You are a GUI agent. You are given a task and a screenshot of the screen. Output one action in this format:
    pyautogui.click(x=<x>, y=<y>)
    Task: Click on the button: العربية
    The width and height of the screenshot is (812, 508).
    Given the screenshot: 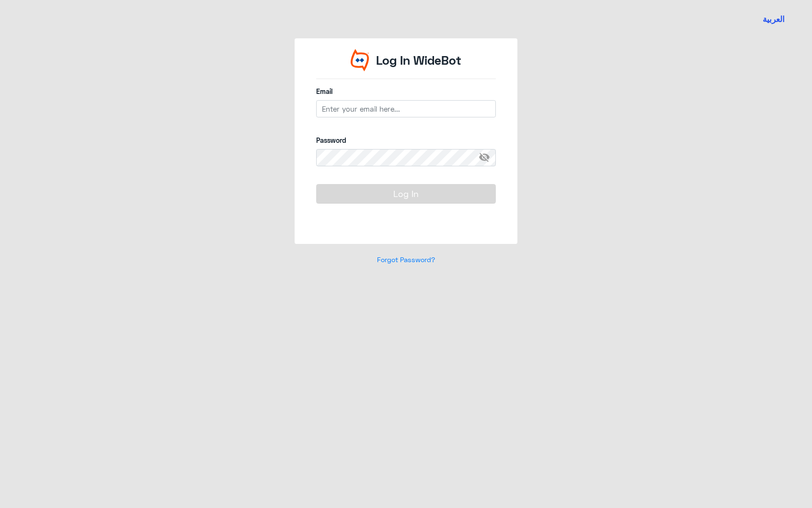 What is the action you would take?
    pyautogui.click(x=773, y=19)
    